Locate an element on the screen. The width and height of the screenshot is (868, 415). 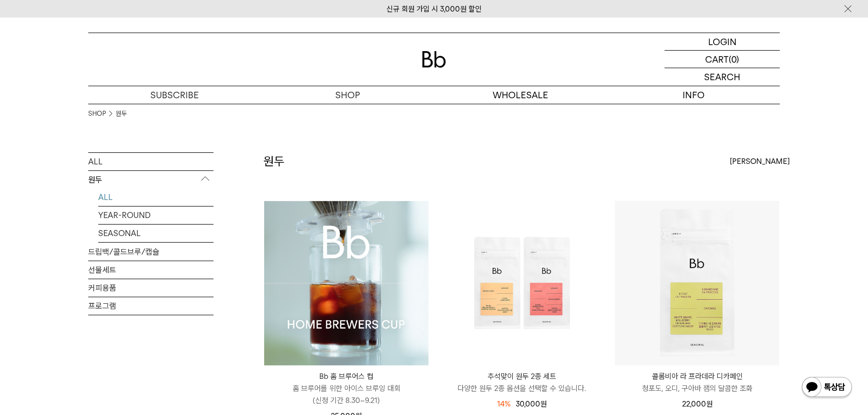
a: 콜롬비아 라 프라데라 디카페인 is located at coordinates (697, 283).